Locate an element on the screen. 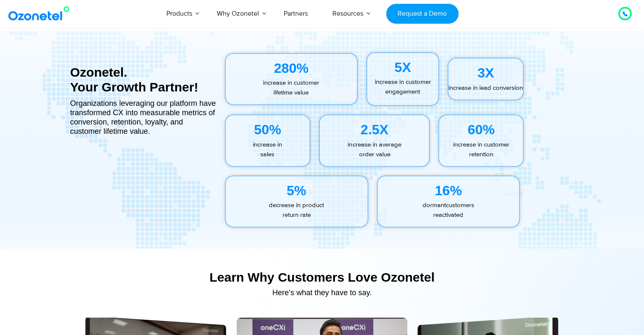 The width and height of the screenshot is (644, 335). div: 280% is located at coordinates (291, 68).